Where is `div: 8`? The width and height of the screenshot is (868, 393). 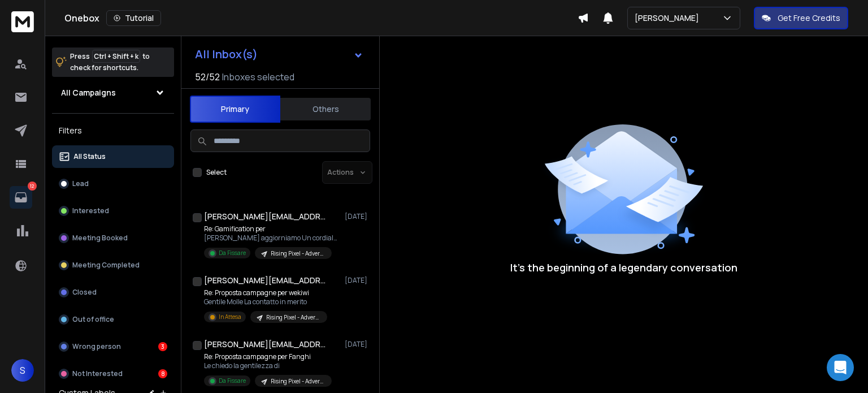 div: 8 is located at coordinates (163, 373).